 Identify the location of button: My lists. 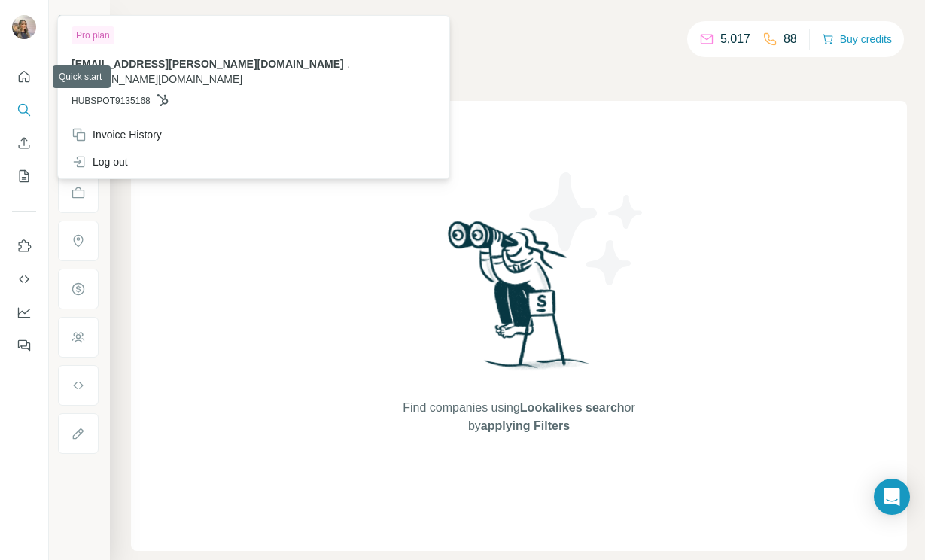
(24, 176).